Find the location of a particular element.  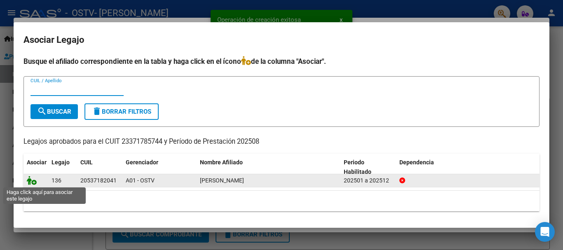

span: Periodo Habilitado is located at coordinates (357, 167).